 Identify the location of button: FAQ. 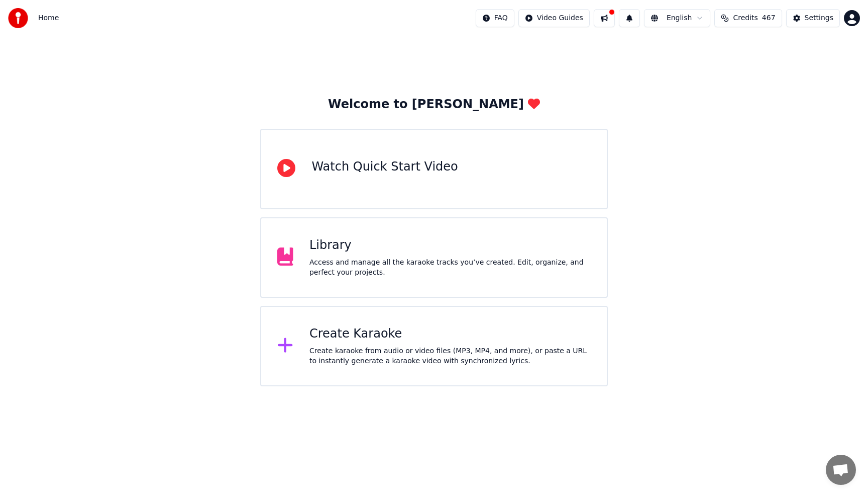
(495, 18).